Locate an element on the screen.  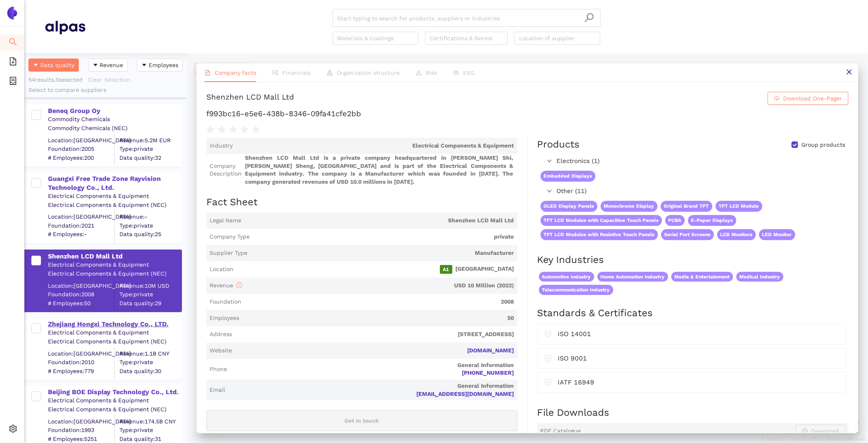
div: Zhejiang Hongxi Technology Co., LTD. is located at coordinates (114, 325).